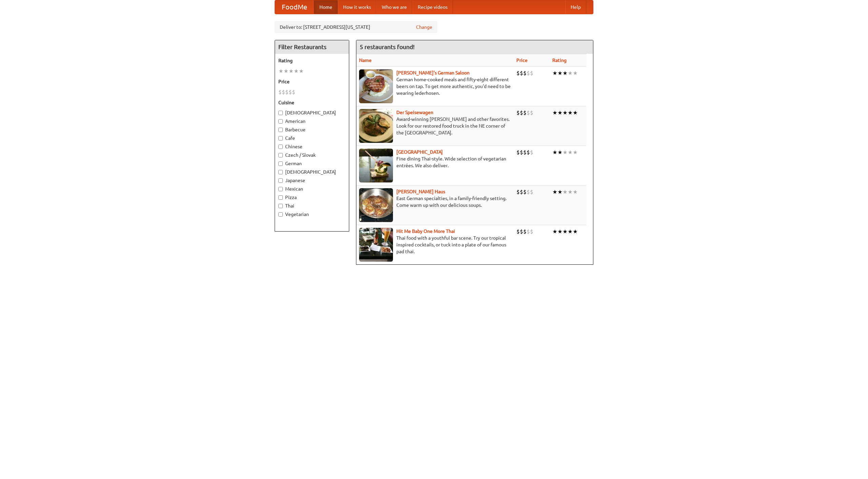 The image size is (868, 479). Describe the element at coordinates (394, 7) in the screenshot. I see `a: Who we are` at that location.